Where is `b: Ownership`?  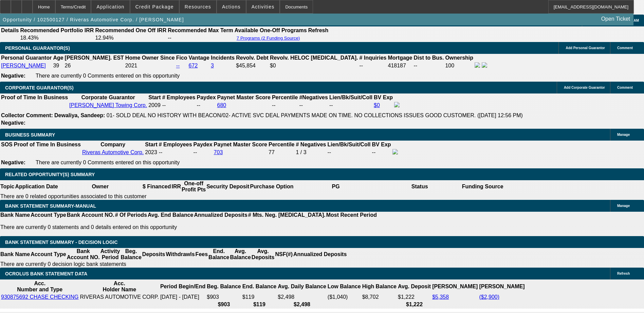
b: Ownership is located at coordinates (459, 58).